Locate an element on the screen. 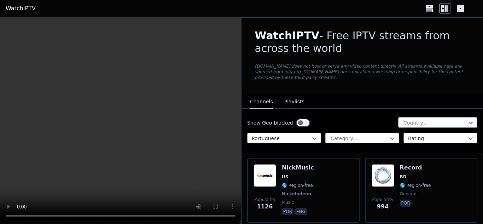  span: general is located at coordinates (408, 194).